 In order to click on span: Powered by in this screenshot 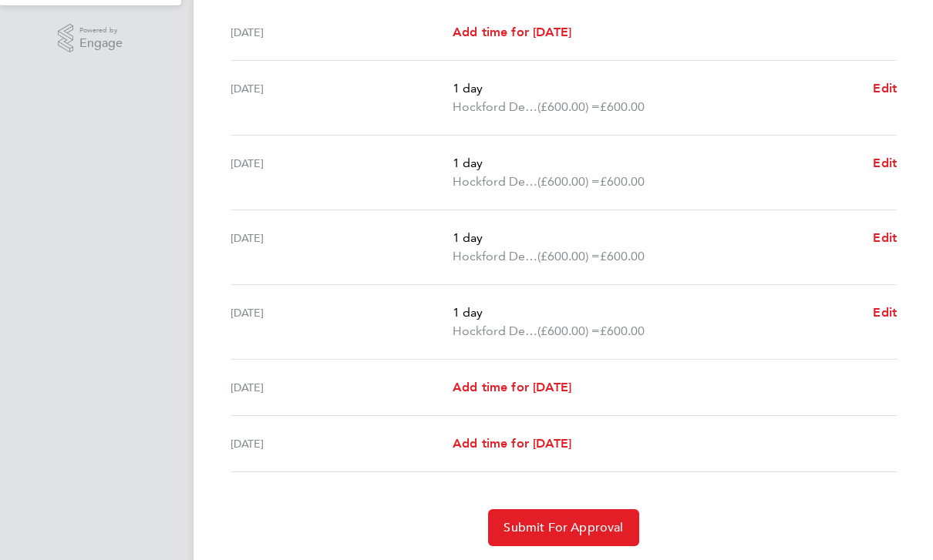, I will do `click(101, 30)`.